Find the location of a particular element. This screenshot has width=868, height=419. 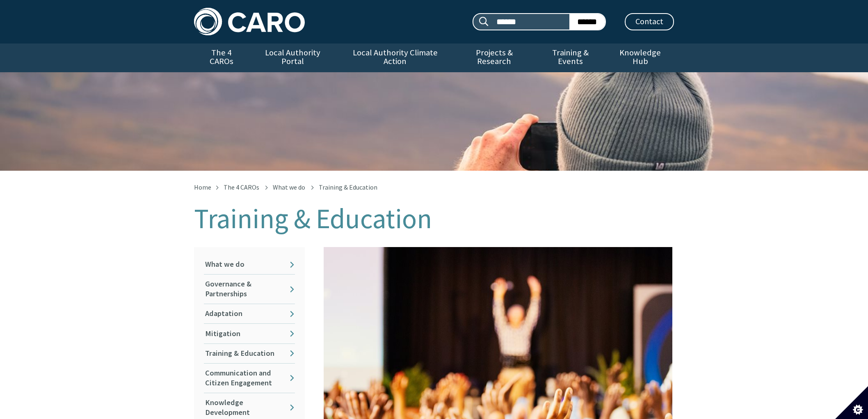

h1: Training & Education is located at coordinates (434, 219).